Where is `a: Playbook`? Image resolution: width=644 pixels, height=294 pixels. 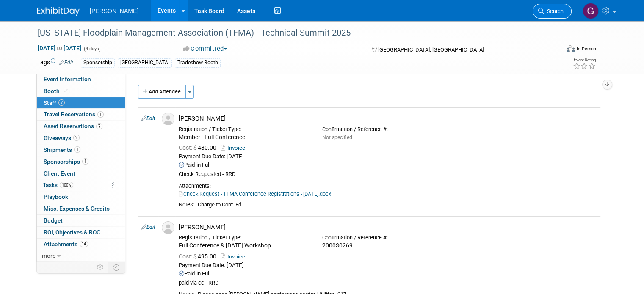
a: Playbook is located at coordinates (81, 197).